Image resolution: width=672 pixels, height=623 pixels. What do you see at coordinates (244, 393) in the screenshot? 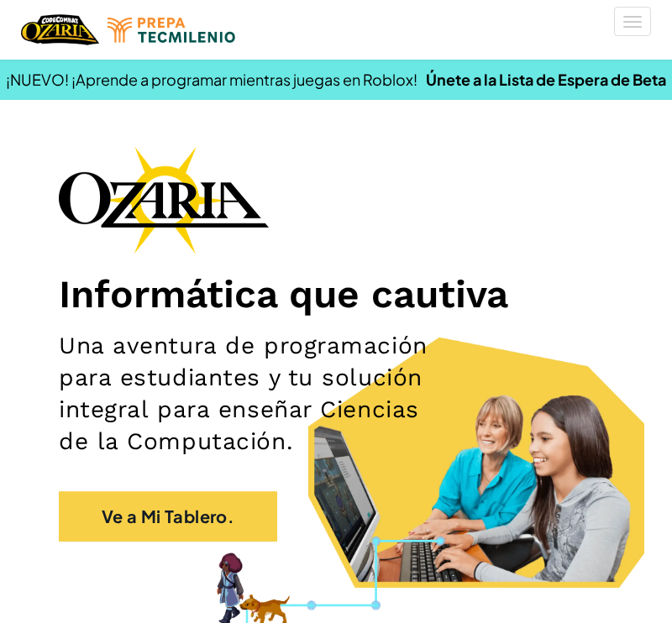
I see `h2: Una aventura de programación para estudiantes y tu solución integral para enseñar Ciencias de la ...` at bounding box center [244, 393].